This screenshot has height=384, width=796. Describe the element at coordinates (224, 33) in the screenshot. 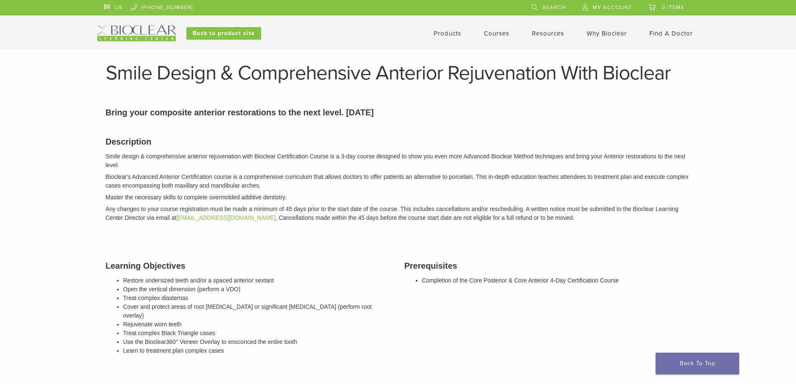

I see `a: Back to product site` at that location.